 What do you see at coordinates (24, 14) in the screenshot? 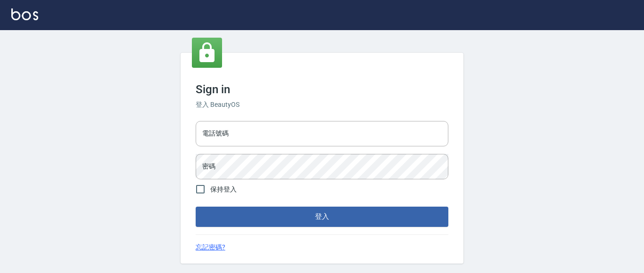
I see `img: Logo` at bounding box center [24, 14].